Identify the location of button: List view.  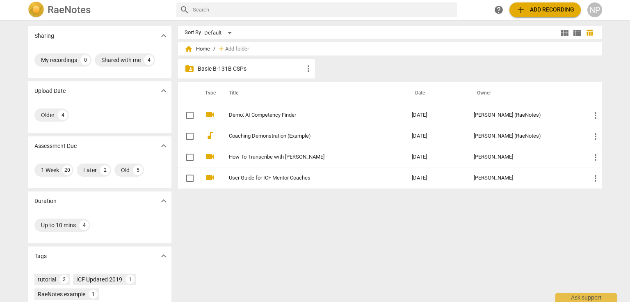
(577, 33).